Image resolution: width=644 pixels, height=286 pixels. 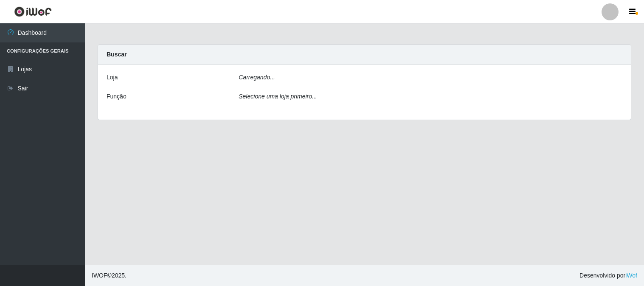 I want to click on label: Loja, so click(x=112, y=77).